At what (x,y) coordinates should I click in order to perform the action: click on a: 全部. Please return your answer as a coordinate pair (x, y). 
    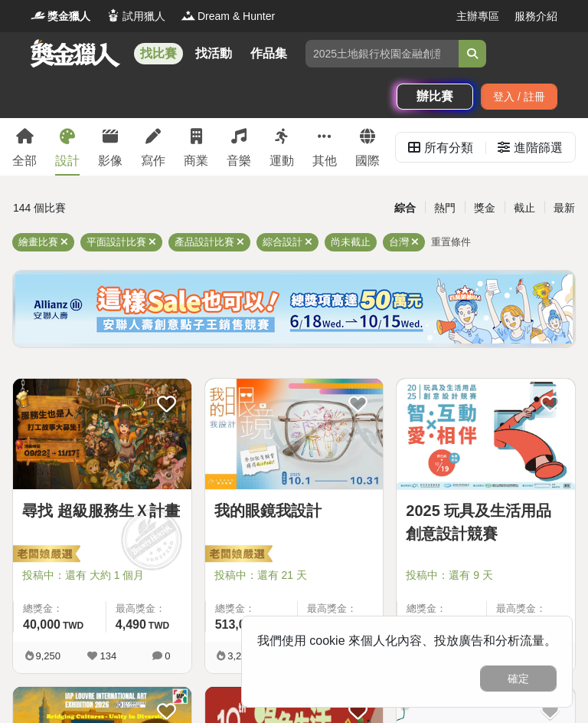
    Looking at the image, I should click on (25, 147).